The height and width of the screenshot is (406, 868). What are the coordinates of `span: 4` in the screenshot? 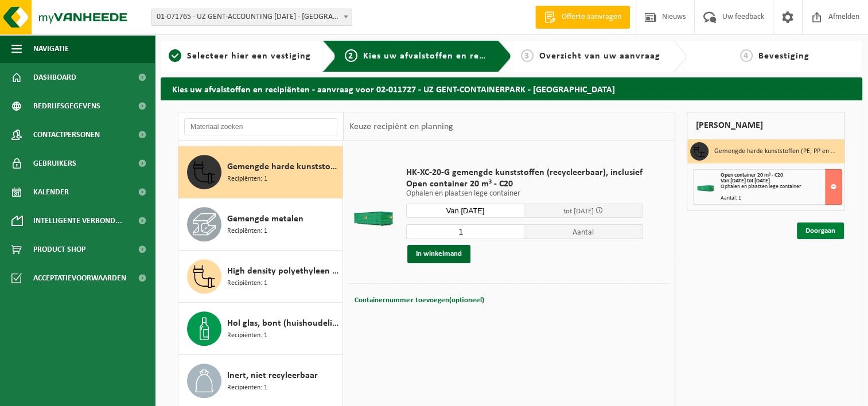 It's located at (746, 56).